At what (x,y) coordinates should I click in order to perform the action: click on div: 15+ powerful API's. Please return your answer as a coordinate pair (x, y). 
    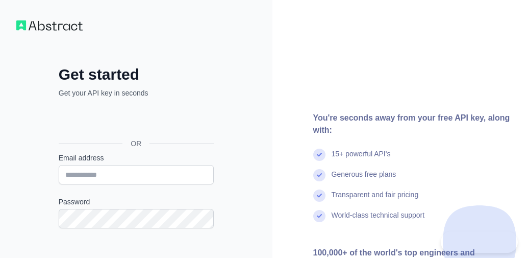
    Looking at the image, I should click on (361, 159).